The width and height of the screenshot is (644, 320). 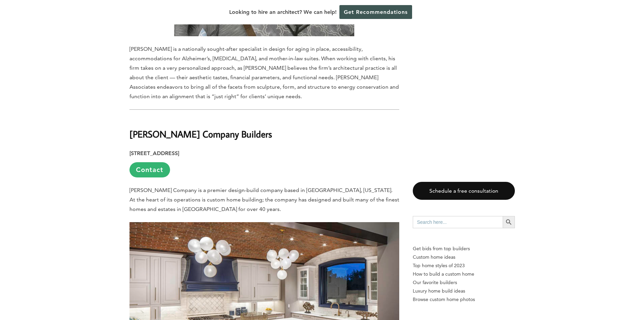 What do you see at coordinates (150, 170) in the screenshot?
I see `a: Contact` at bounding box center [150, 170].